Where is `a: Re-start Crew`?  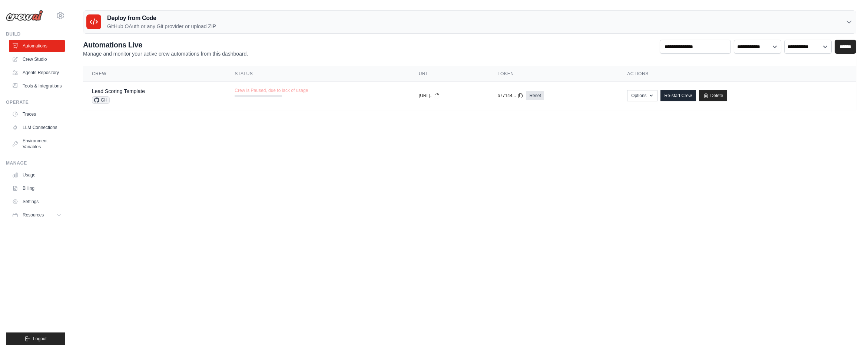 a: Re-start Crew is located at coordinates (678, 96).